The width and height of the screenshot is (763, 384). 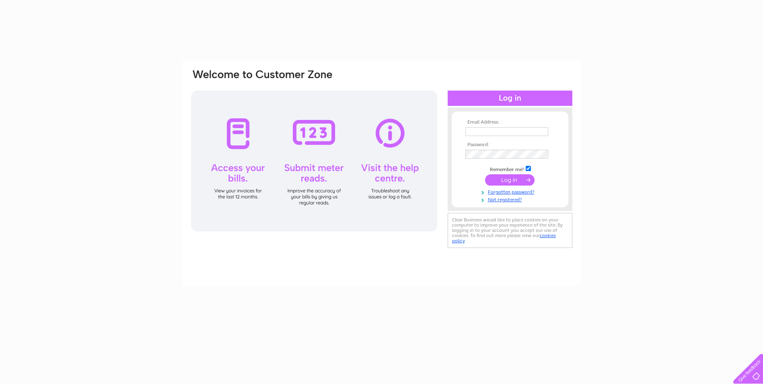 I want to click on input: Submit, so click(x=510, y=180).